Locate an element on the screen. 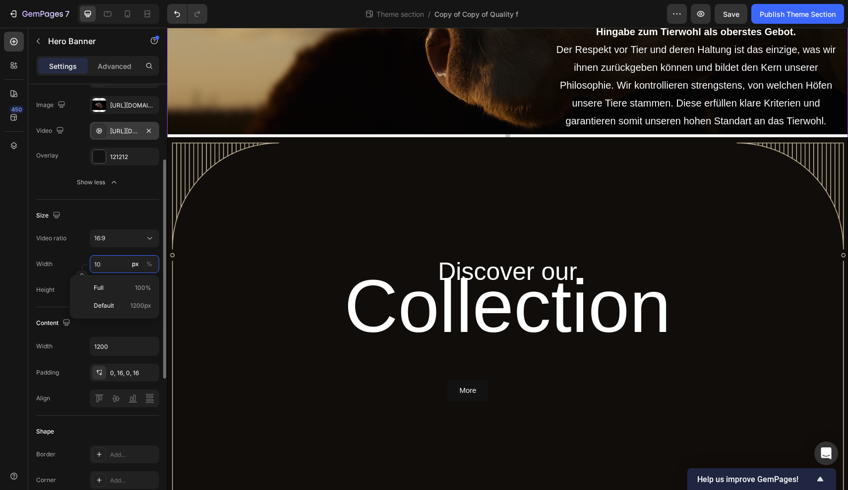 The width and height of the screenshot is (848, 490). div: Size is located at coordinates (49, 216).